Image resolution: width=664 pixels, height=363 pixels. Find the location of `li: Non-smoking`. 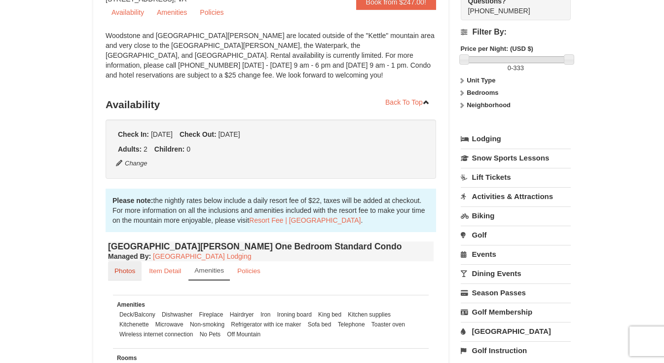

li: Non-smoking is located at coordinates (207, 324).